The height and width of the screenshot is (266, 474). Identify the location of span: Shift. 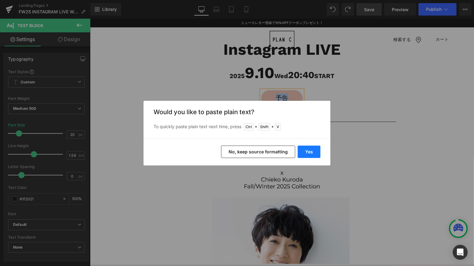
(264, 127).